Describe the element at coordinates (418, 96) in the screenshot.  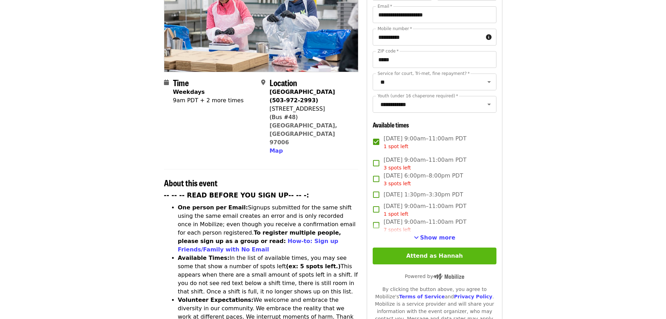
I see `label: Youth (under 16 chaperone required)` at that location.